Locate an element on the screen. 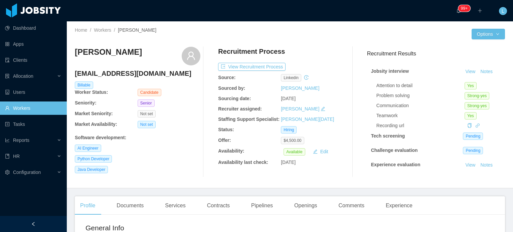 The image size is (513, 232). i: icon: edit is located at coordinates (323, 109).